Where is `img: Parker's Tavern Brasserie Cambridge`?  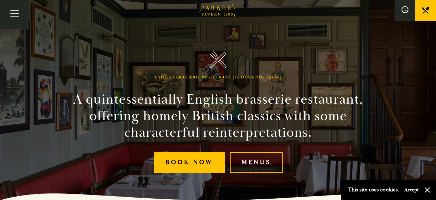
img: Parker's Tavern Brasserie Cambridge is located at coordinates (218, 59).